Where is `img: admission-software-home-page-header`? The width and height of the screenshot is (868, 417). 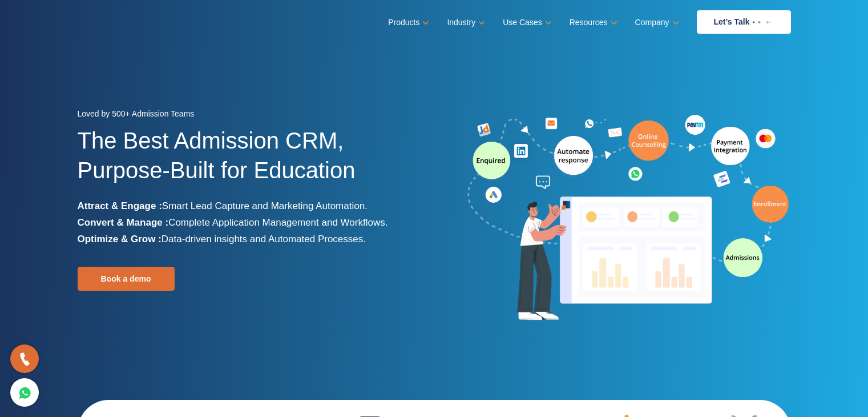 img: admission-software-home-page-header is located at coordinates (628, 218).